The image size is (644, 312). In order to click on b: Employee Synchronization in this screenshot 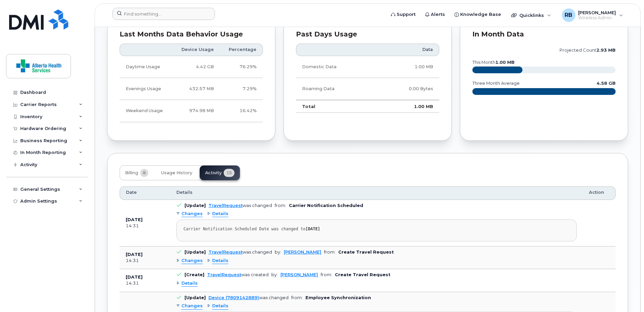, I will do `click(338, 297)`.